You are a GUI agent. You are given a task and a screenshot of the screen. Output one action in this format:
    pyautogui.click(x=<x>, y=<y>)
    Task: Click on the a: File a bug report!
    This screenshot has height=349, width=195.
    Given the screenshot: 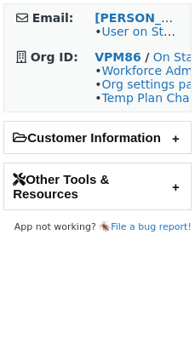 What is the action you would take?
    pyautogui.click(x=151, y=227)
    